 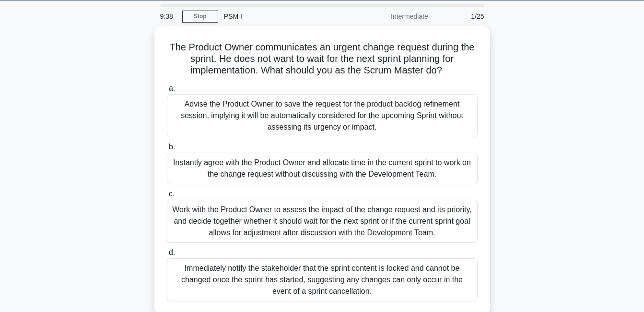 What do you see at coordinates (284, 16) in the screenshot?
I see `div: PSM I` at bounding box center [284, 16].